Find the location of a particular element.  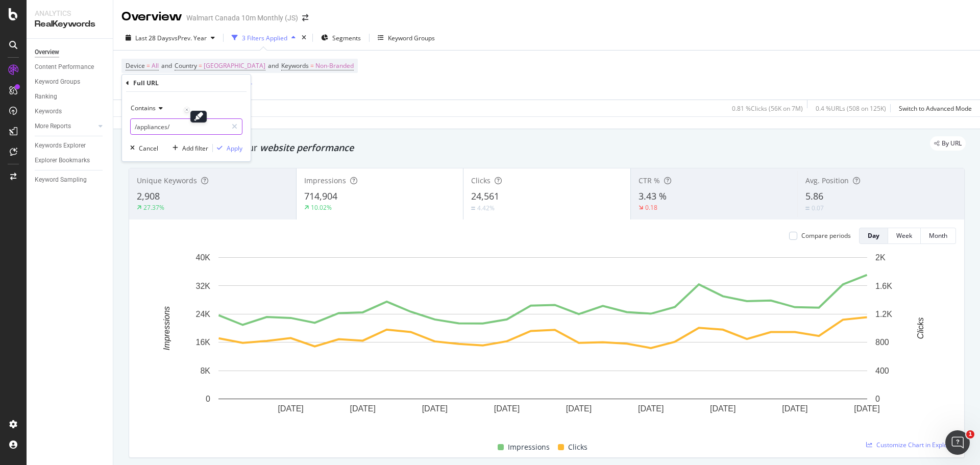

div: Cancel is located at coordinates (148, 148).